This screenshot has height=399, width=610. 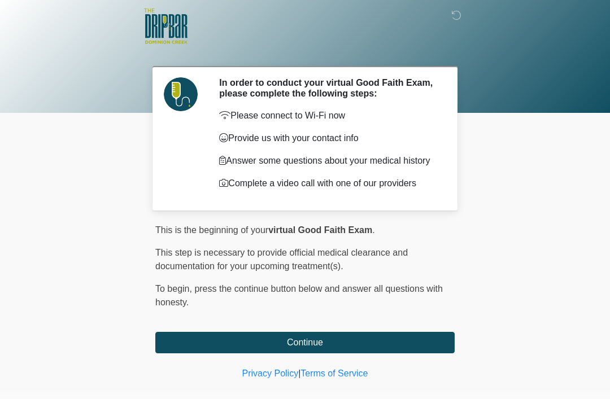 What do you see at coordinates (299, 295) in the screenshot?
I see `span: press the continue button below and answer all questions with honesty.` at bounding box center [299, 295].